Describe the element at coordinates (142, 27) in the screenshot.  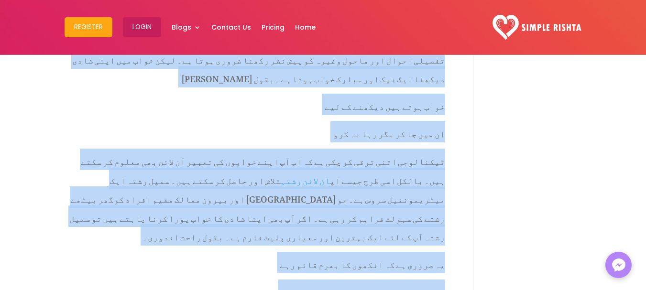
I see `button: Login` at that location.